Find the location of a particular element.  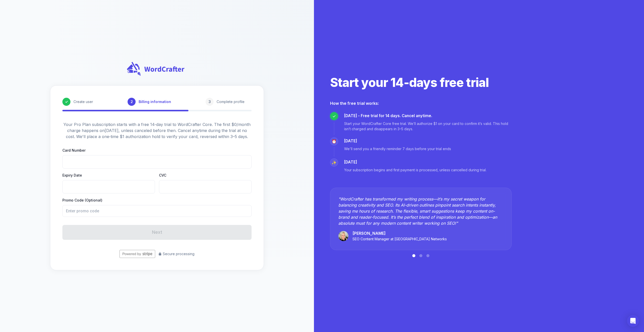

img: melanie-kross.jpeg is located at coordinates (344, 236).